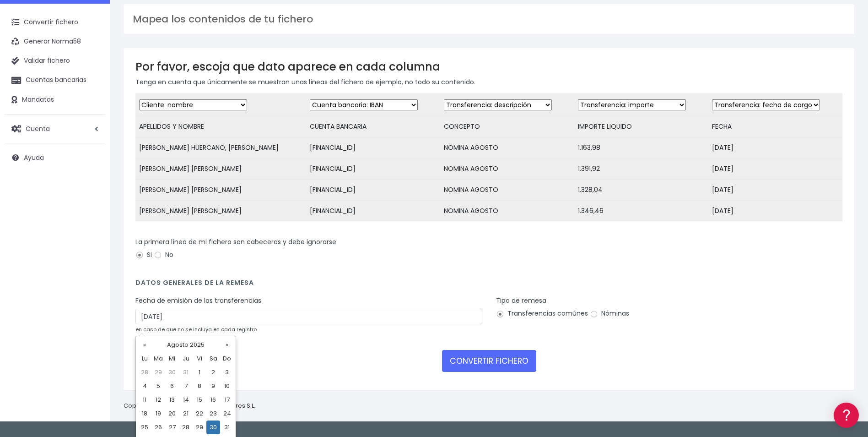  What do you see at coordinates (775, 127) in the screenshot?
I see `td: FECHA` at bounding box center [775, 127].